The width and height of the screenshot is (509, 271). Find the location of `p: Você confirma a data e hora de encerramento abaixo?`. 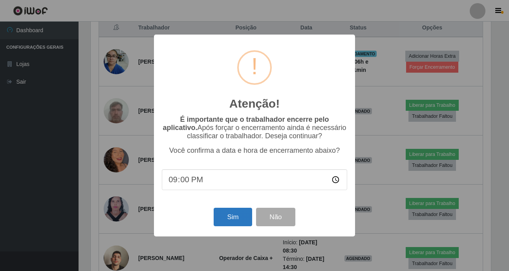

p: Você confirma a data e hora de encerramento abaixo? is located at coordinates (255, 150).